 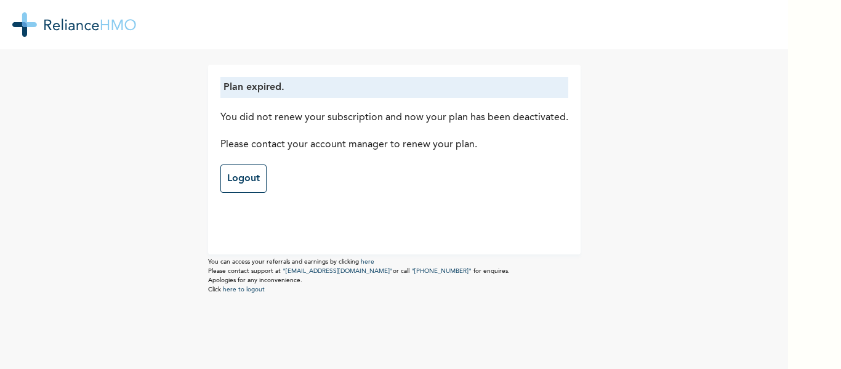 What do you see at coordinates (74, 25) in the screenshot?
I see `img: RelianceHMO` at bounding box center [74, 25].